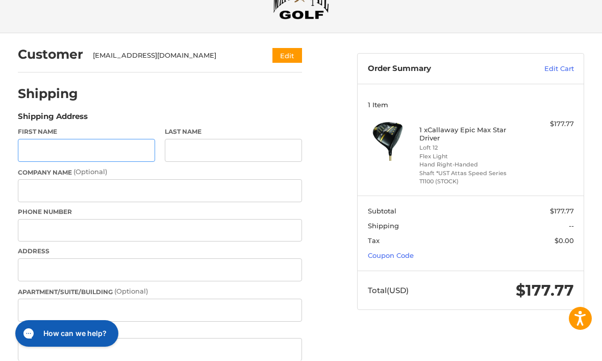  I want to click on h4: 1 x Callaway Epic Max Star Driver, so click(470, 134).